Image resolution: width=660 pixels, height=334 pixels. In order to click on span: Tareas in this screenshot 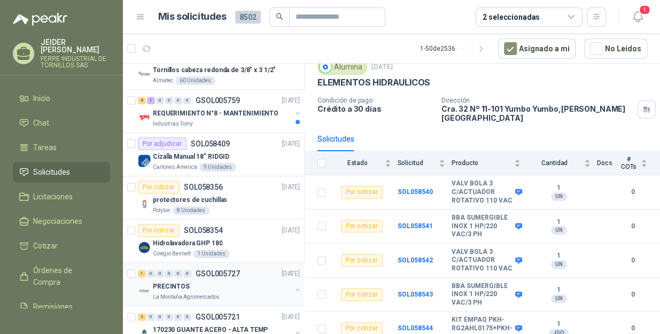, I will do `click(45, 147)`.